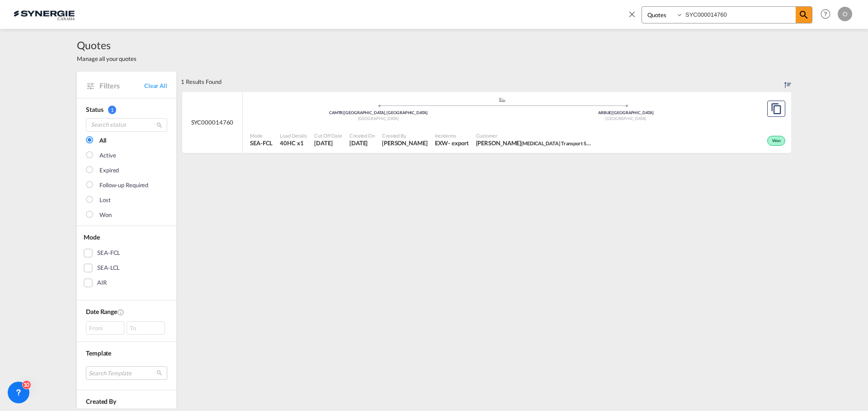 The height and width of the screenshot is (411, 868). Describe the element at coordinates (109, 170) in the screenshot. I see `div: Expired` at that location.